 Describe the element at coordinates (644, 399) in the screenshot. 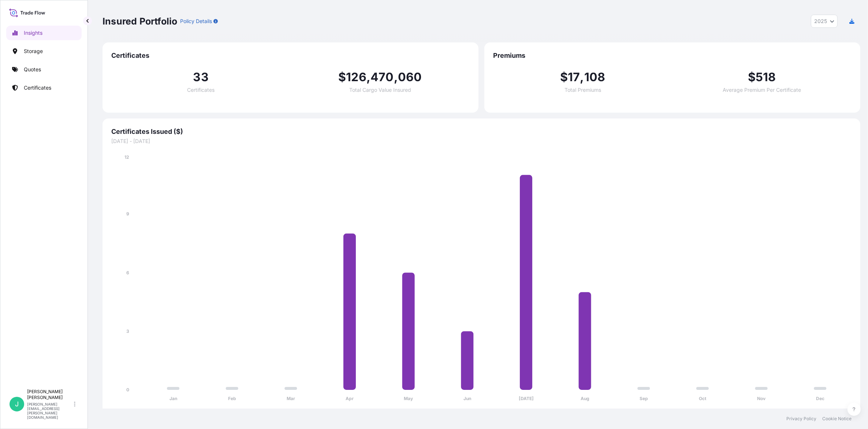

I see `tspan: Sep` at that location.